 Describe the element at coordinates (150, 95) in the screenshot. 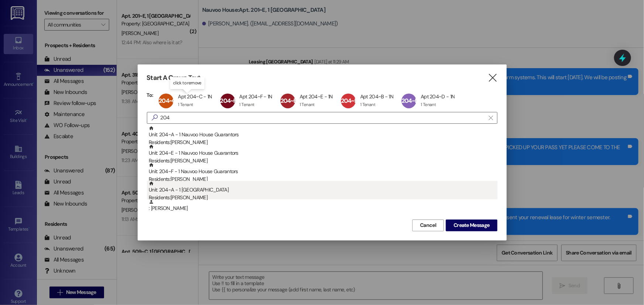

I see `h3: To:` at that location.